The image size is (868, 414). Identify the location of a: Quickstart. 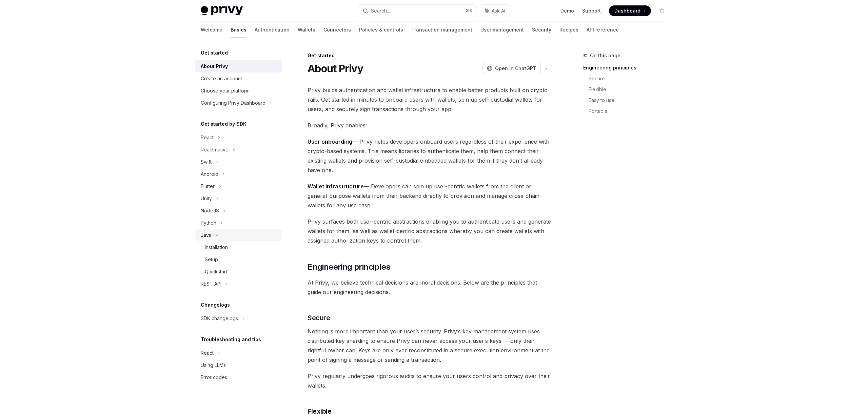
(239, 272).